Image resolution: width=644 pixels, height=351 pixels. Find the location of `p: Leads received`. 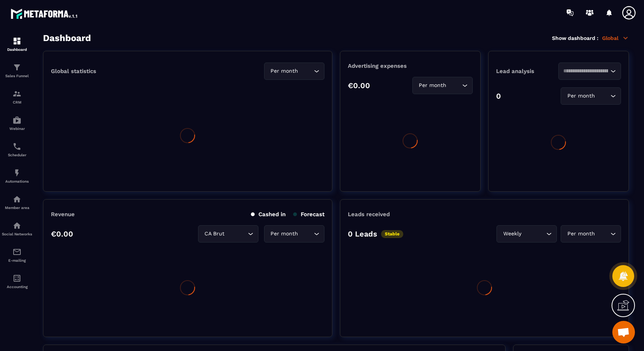

p: Leads received is located at coordinates (368, 214).